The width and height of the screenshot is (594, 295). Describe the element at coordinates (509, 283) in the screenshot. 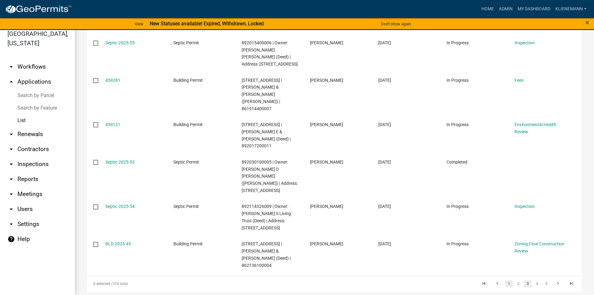

I see `a: 1` at that location.